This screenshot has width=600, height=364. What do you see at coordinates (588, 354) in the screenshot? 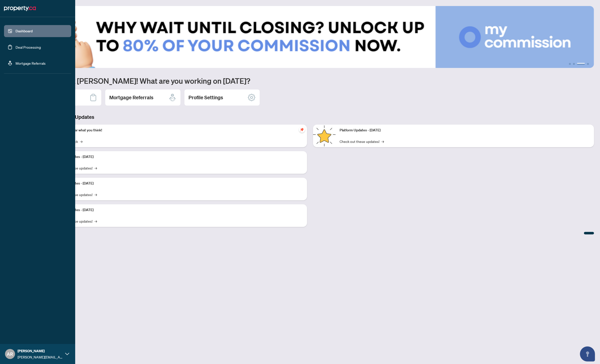
I see `button: Open asap` at bounding box center [588, 354].